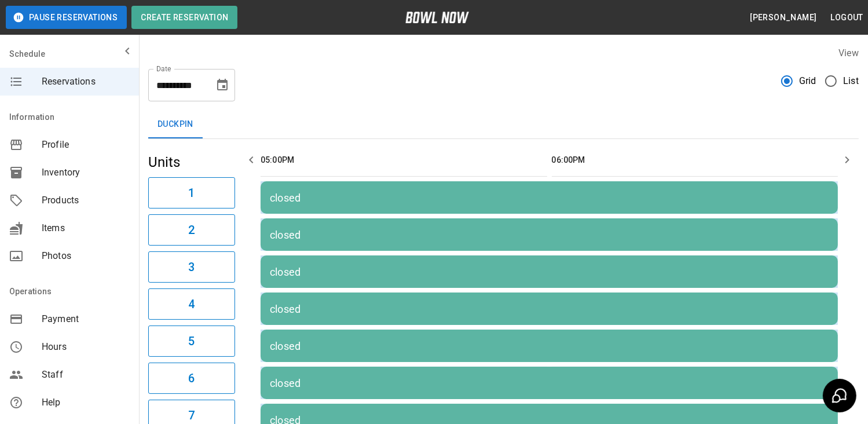 This screenshot has height=424, width=868. What do you see at coordinates (192, 162) in the screenshot?
I see `h5: Units` at bounding box center [192, 162].